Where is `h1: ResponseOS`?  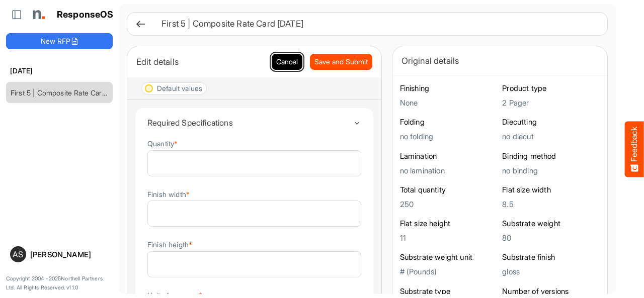
h1: ResponseOS is located at coordinates (85, 14).